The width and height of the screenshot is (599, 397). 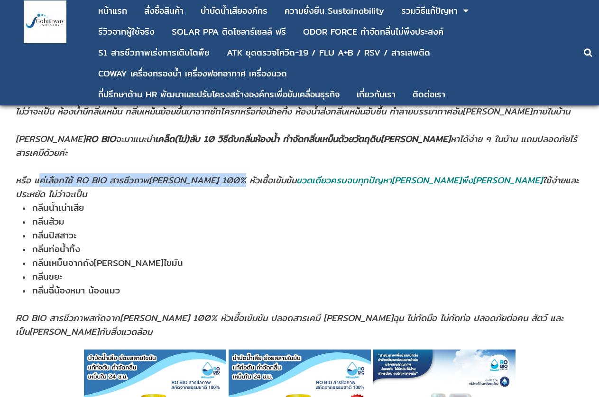 I want to click on div: SOLAR PPA ติดโซลาร์เซลล์ ฟรี, so click(x=229, y=32).